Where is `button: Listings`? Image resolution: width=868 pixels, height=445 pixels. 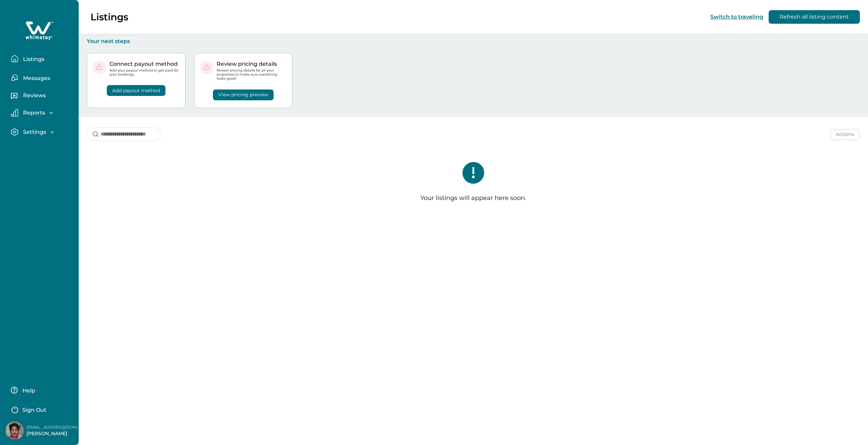 button: Listings is located at coordinates (42, 59).